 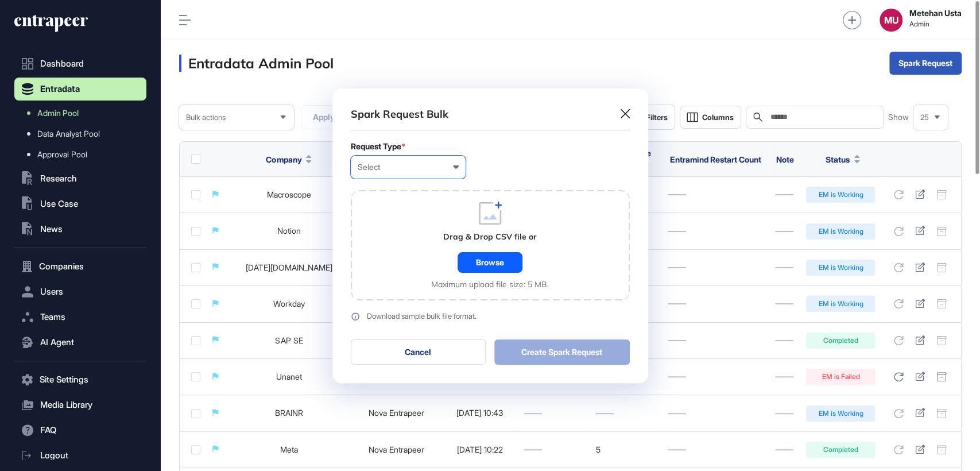 What do you see at coordinates (491, 146) in the screenshot?
I see `div: Request Type` at bounding box center [491, 146].